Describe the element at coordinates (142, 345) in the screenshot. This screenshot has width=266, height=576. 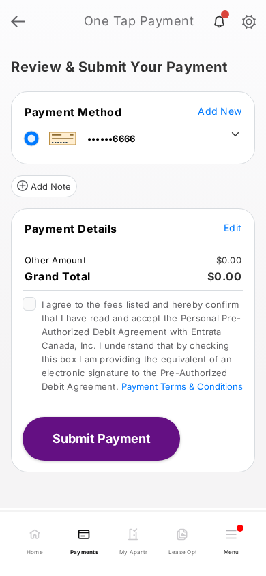
I see `span: I agree to the fees listed and hereby confirm that I have read and accept the Personal Pre-Author...` at that location.